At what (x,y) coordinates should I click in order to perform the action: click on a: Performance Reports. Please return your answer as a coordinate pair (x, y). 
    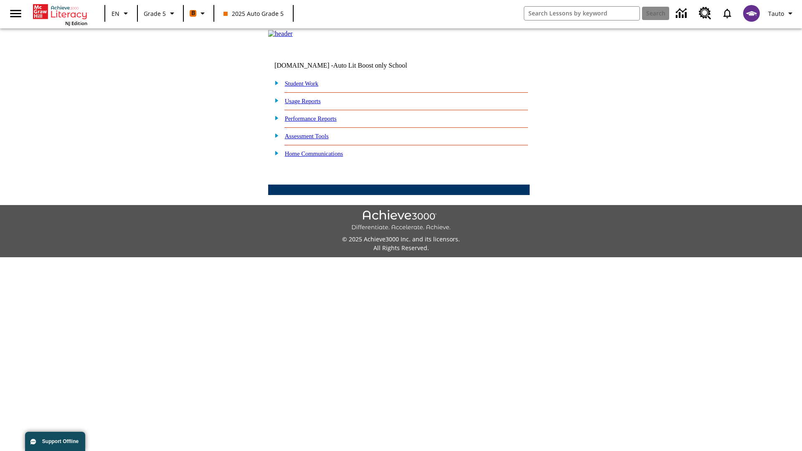
    Looking at the image, I should click on (311, 119).